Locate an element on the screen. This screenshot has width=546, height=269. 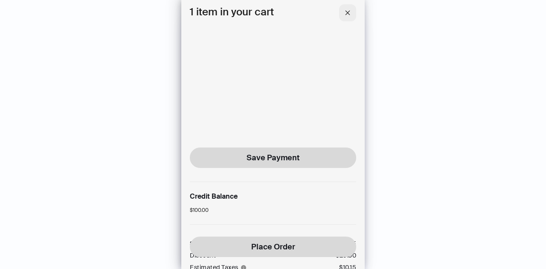
div: $100.00 is located at coordinates (273, 203).